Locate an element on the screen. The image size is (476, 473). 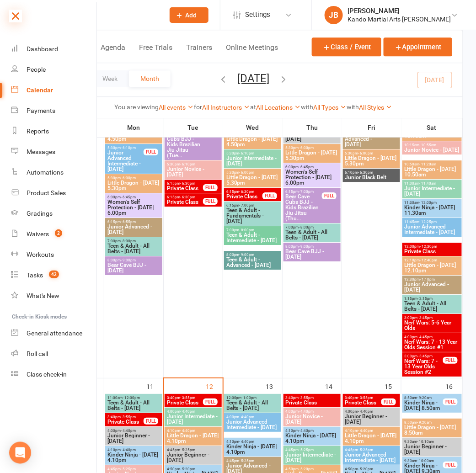
div: Calendar is located at coordinates (39, 90).